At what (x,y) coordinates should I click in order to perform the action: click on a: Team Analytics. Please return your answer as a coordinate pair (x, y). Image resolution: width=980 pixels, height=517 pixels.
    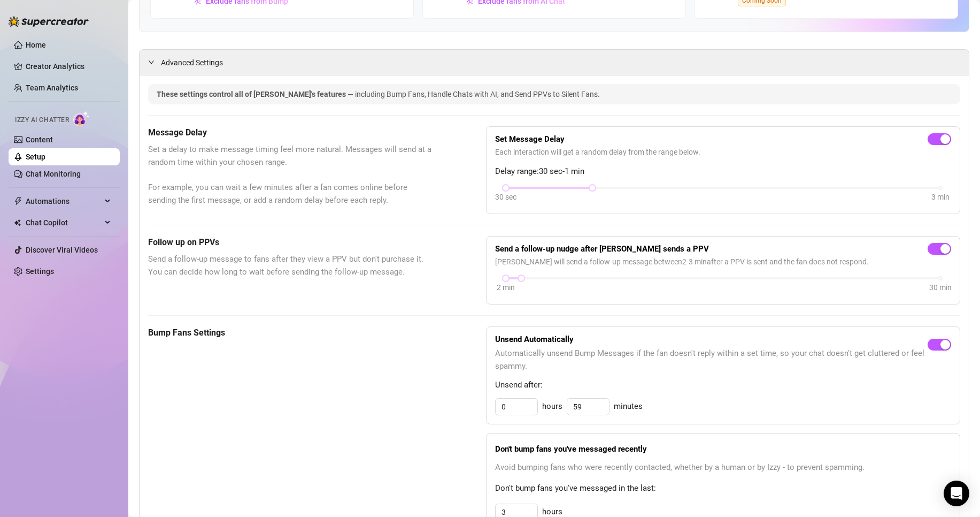
    Looking at the image, I should click on (52, 88).